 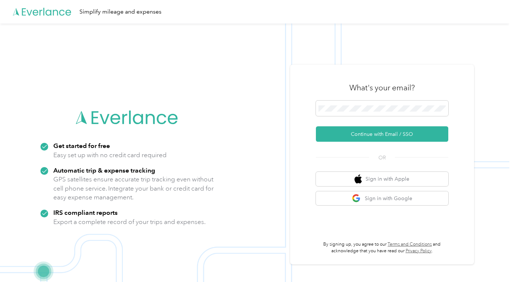 What do you see at coordinates (382, 88) in the screenshot?
I see `h3: What's your email?` at bounding box center [382, 88].